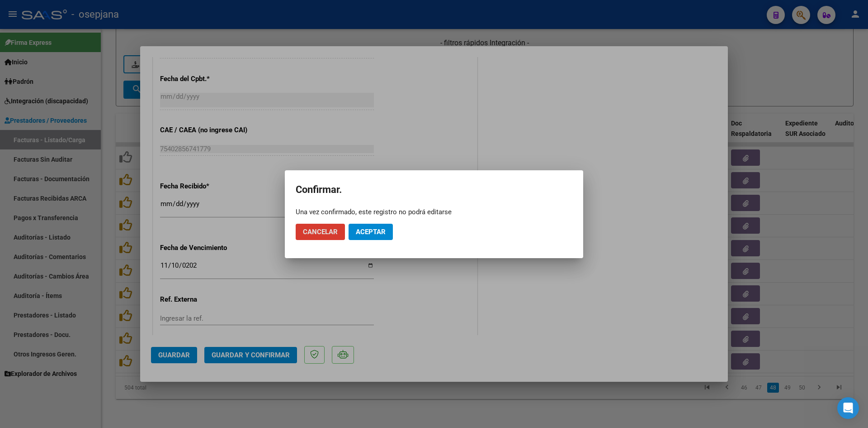 The image size is (868, 428). Describe the element at coordinates (371, 232) in the screenshot. I see `button: Aceptar` at that location.